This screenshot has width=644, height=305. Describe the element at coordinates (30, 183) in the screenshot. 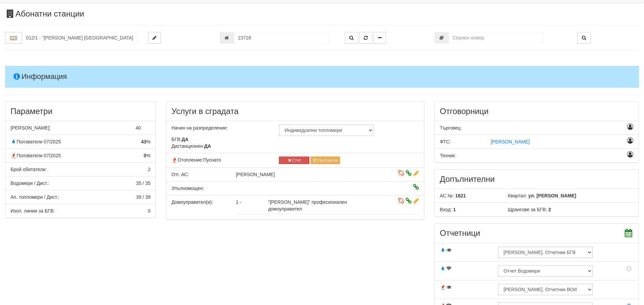

I see `span: Водомери / Дист.:` at that location.